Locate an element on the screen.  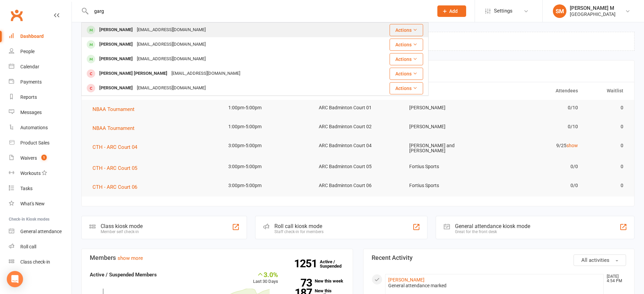
div: 3.0% is located at coordinates (266, 274).